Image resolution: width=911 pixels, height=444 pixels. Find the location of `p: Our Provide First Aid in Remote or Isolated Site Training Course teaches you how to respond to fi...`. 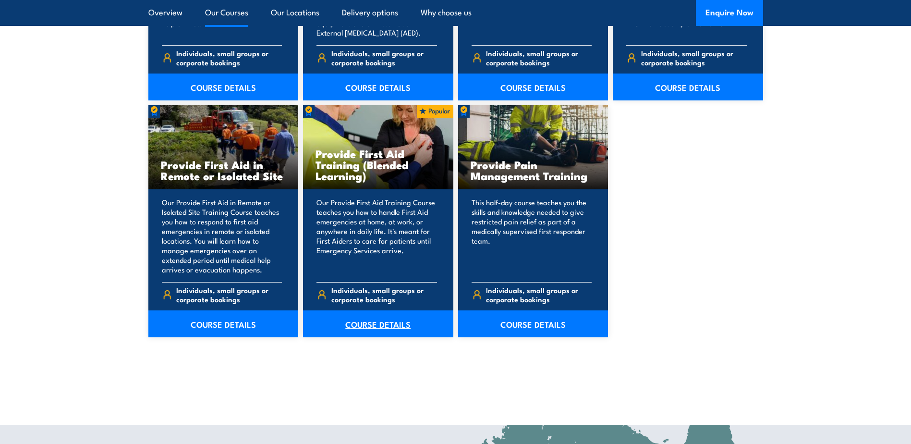

p: Our Provide First Aid in Remote or Isolated Site Training Course teaches you how to respond to fi... is located at coordinates (222, 236).